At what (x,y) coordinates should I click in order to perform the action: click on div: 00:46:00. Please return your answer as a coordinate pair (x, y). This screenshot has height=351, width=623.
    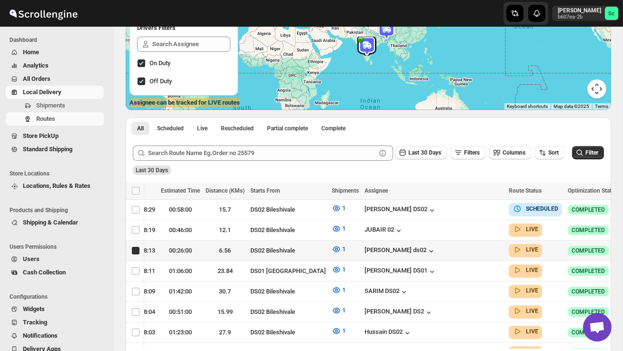
    Looking at the image, I should click on (180, 230).